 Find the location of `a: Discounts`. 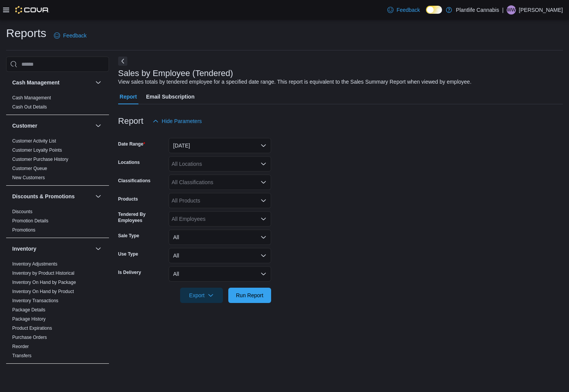

a: Discounts is located at coordinates (22, 212).